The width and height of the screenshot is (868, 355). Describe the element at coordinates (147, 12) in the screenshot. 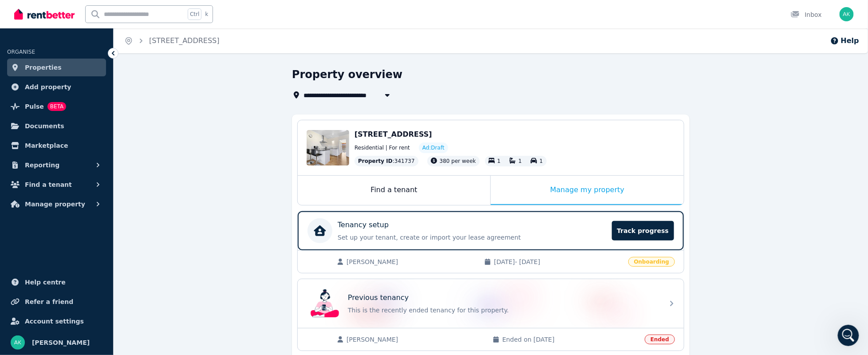

I see `button: Home` at that location.